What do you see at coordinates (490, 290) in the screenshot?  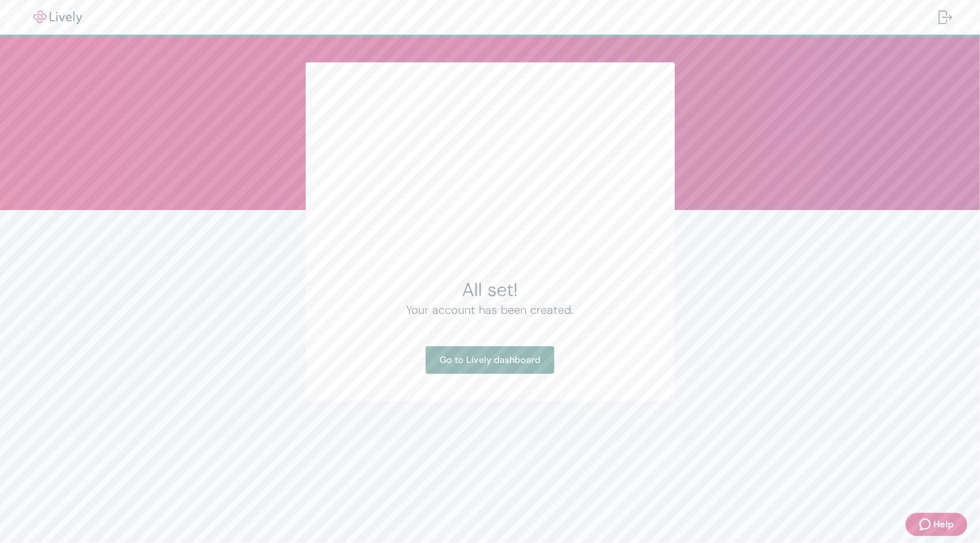 I see `h2: All set!` at bounding box center [490, 290].